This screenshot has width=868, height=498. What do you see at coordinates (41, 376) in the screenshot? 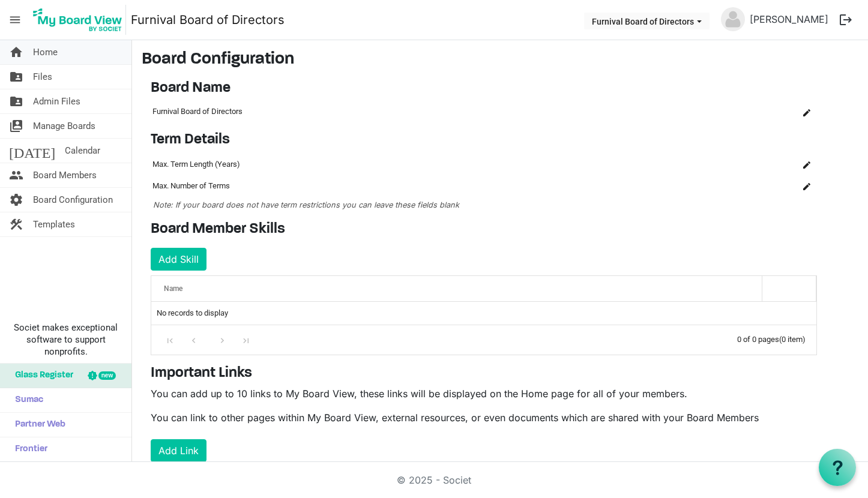
I see `span: Glass Register` at bounding box center [41, 376].